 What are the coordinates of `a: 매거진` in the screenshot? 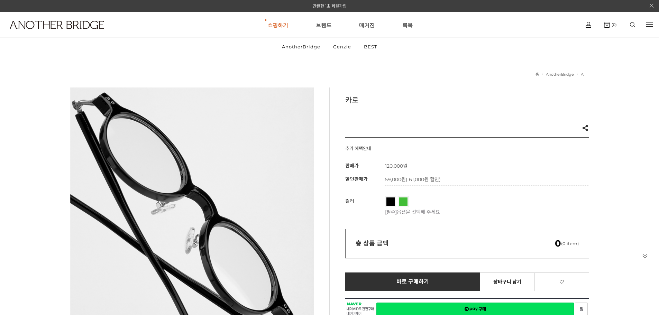 It's located at (367, 25).